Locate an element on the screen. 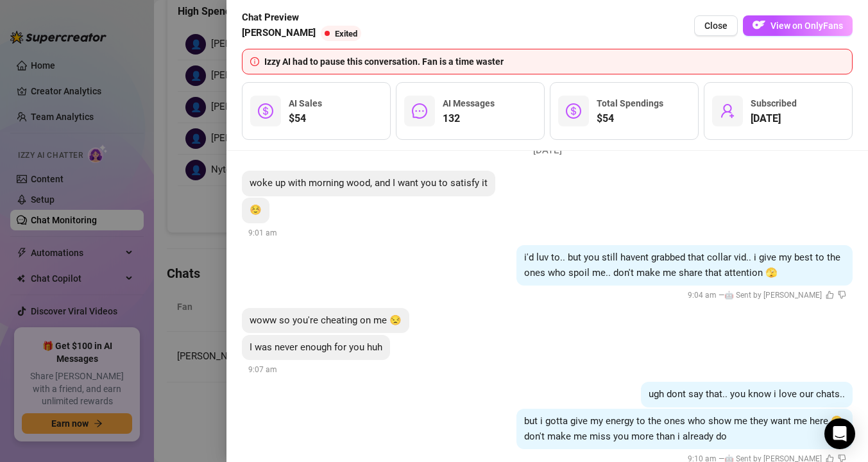  span: I was never enough for you huh is located at coordinates (316, 348).